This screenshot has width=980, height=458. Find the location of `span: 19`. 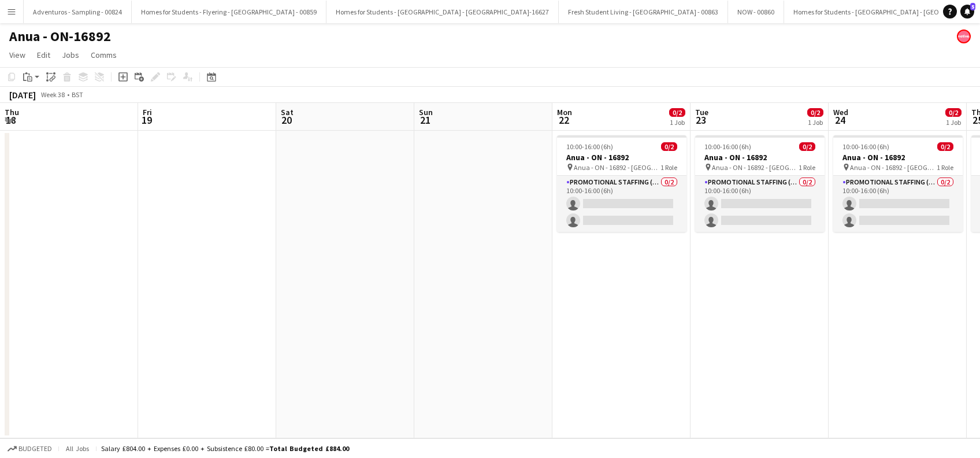

span: 19 is located at coordinates (146, 120).